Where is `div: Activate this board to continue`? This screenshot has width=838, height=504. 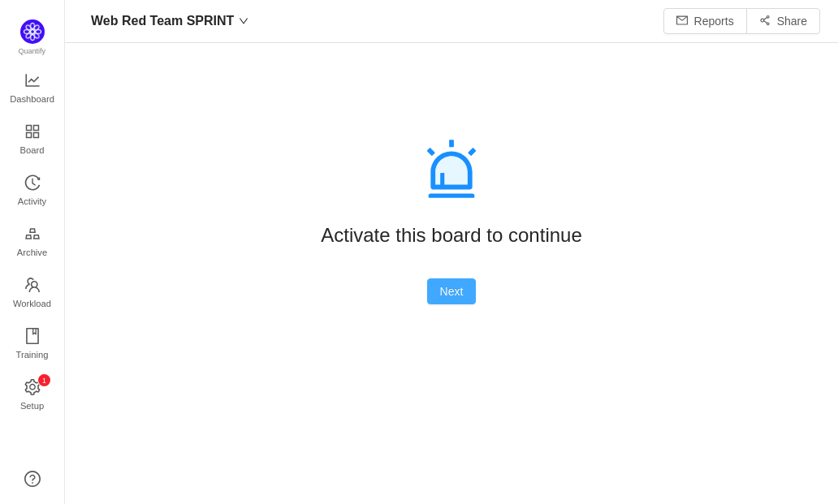
div: Activate this board to continue is located at coordinates (452, 234).